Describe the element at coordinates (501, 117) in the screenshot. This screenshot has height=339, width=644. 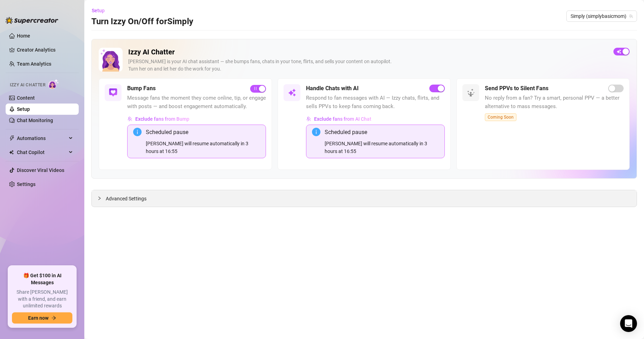
I see `span: Coming Soon` at that location.